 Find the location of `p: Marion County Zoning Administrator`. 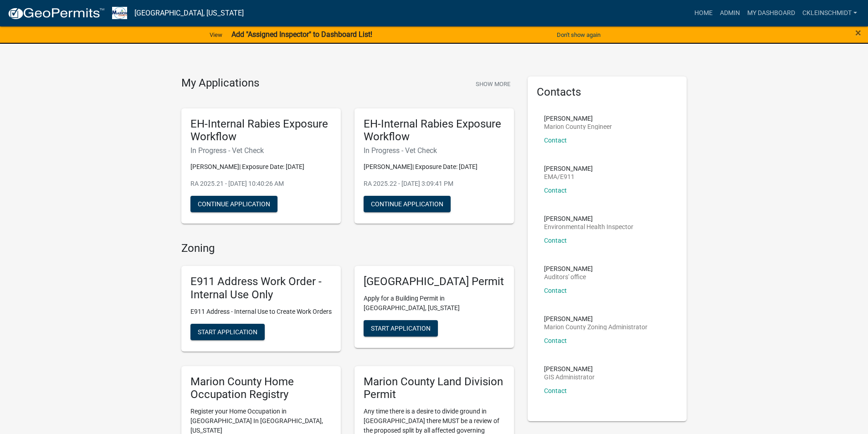

p: Marion County Zoning Administrator is located at coordinates (595, 327).